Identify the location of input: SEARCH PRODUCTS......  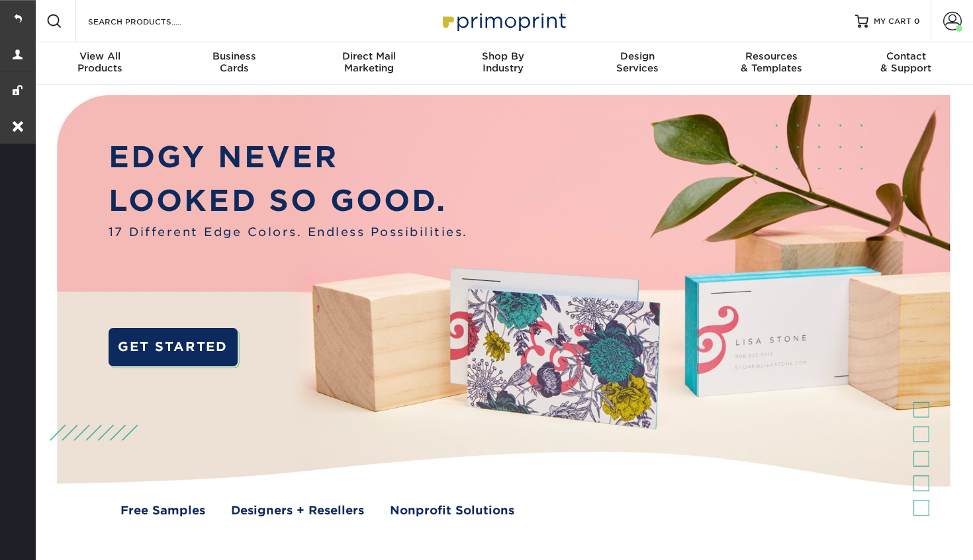
(151, 21).